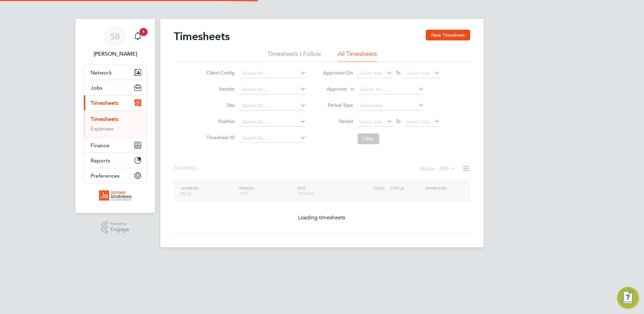 This screenshot has height=314, width=644. What do you see at coordinates (368, 139) in the screenshot?
I see `button: Filter` at bounding box center [368, 139].